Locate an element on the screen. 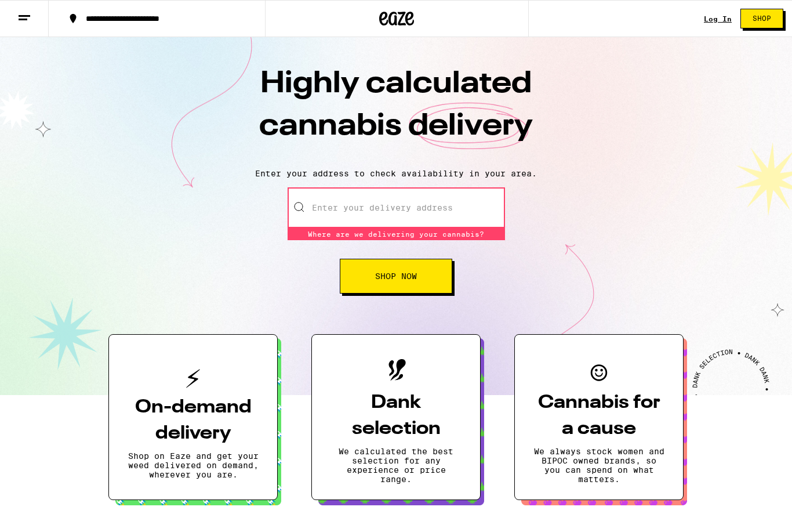  button: Shop is located at coordinates (762, 18).